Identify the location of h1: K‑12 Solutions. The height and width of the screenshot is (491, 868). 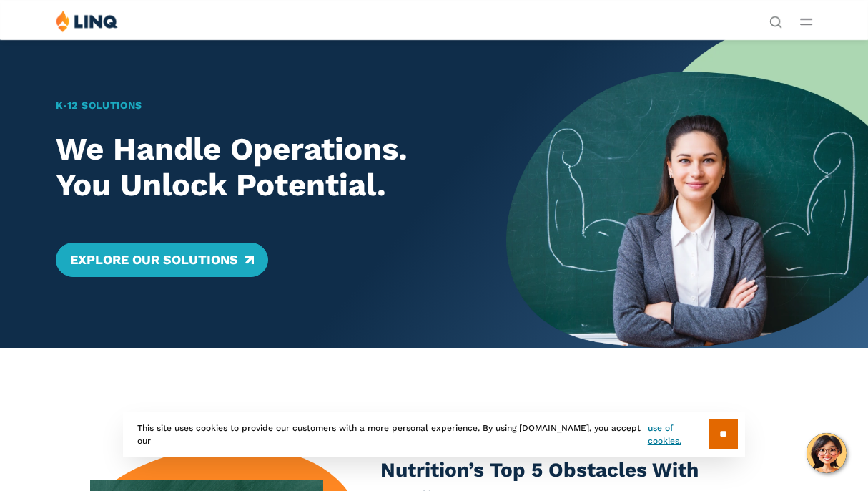
(264, 105).